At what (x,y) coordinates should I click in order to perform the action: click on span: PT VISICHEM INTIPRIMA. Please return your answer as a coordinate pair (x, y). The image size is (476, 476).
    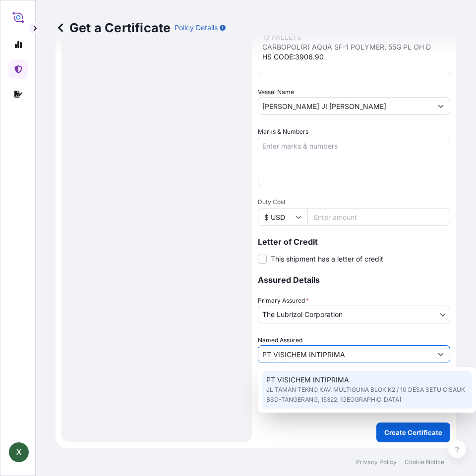
    Looking at the image, I should click on (307, 380).